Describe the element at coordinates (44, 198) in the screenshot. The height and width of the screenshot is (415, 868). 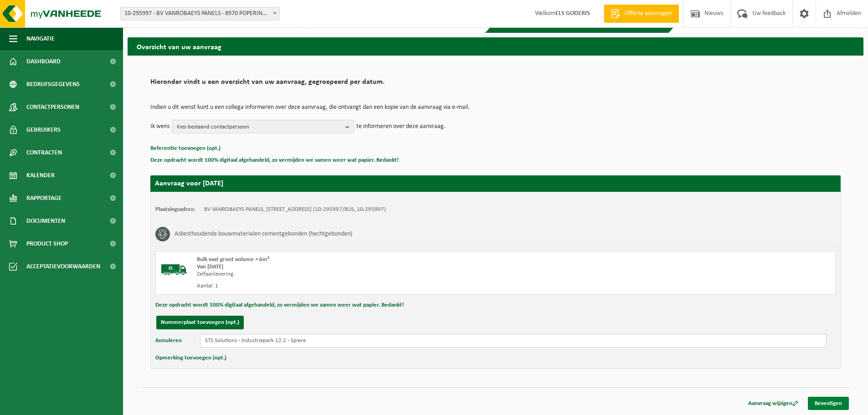
I see `span: Rapportage` at that location.